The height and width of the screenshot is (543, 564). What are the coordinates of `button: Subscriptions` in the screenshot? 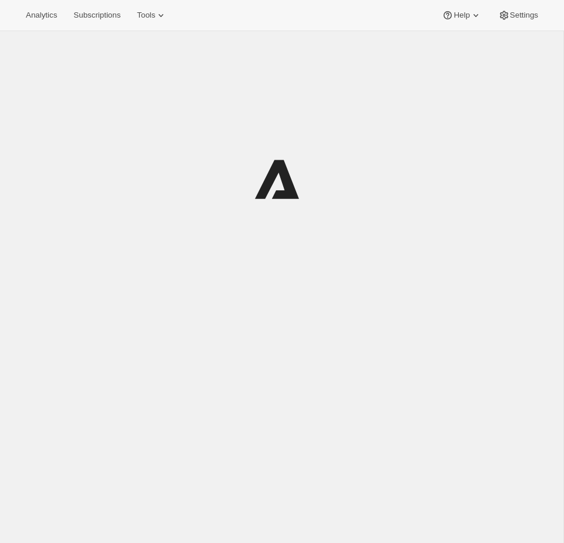 It's located at (97, 15).